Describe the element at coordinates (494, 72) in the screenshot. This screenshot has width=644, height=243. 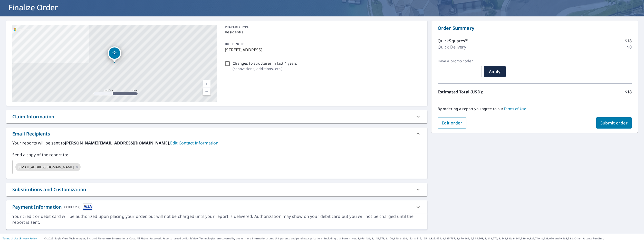
I see `button: Apply` at that location.